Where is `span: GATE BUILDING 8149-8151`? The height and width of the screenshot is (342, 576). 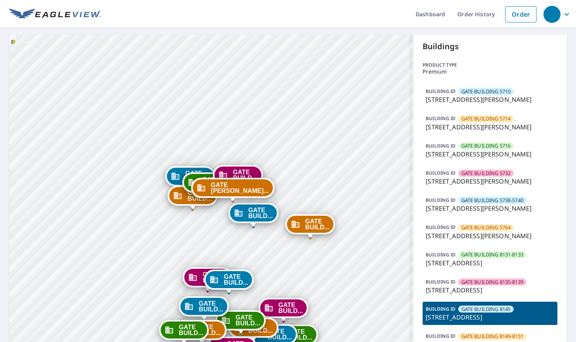 span: GATE BUILDING 8149-8151 is located at coordinates (492, 336).